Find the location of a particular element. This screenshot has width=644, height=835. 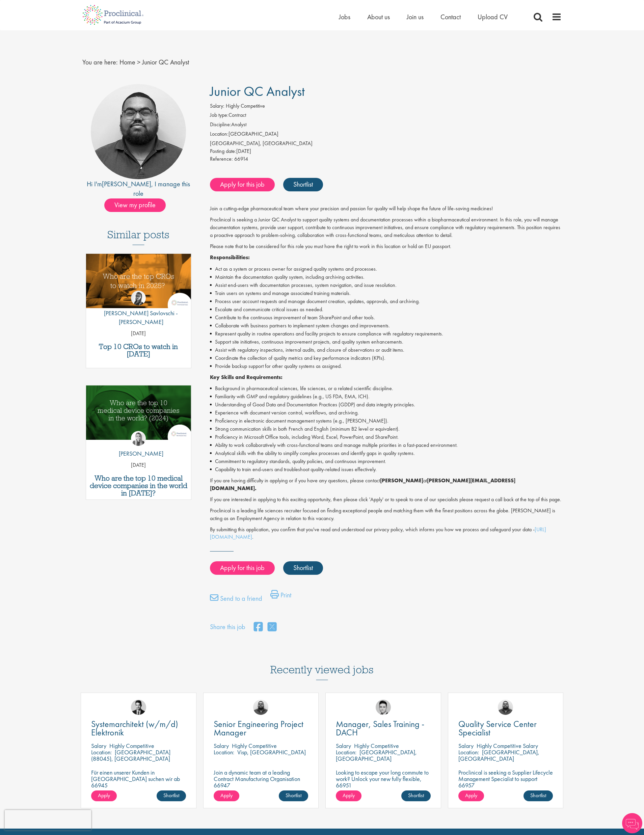

label: Discipline: is located at coordinates (221, 124).